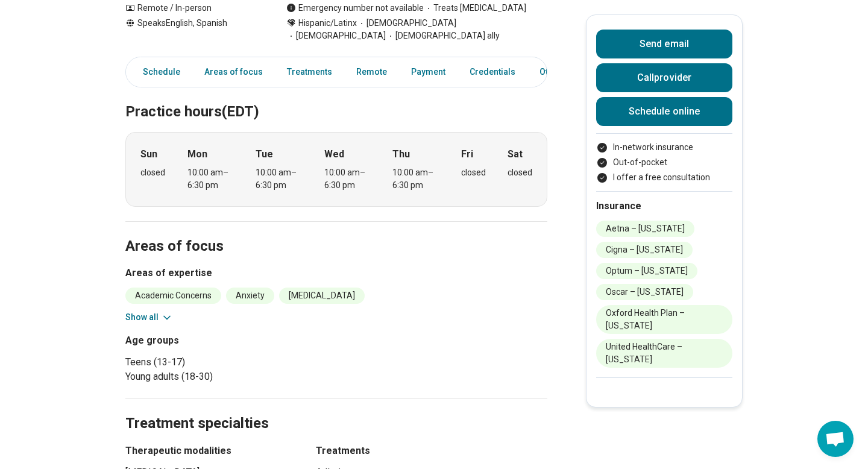  What do you see at coordinates (664, 78) in the screenshot?
I see `button: Callprovider` at bounding box center [664, 78].